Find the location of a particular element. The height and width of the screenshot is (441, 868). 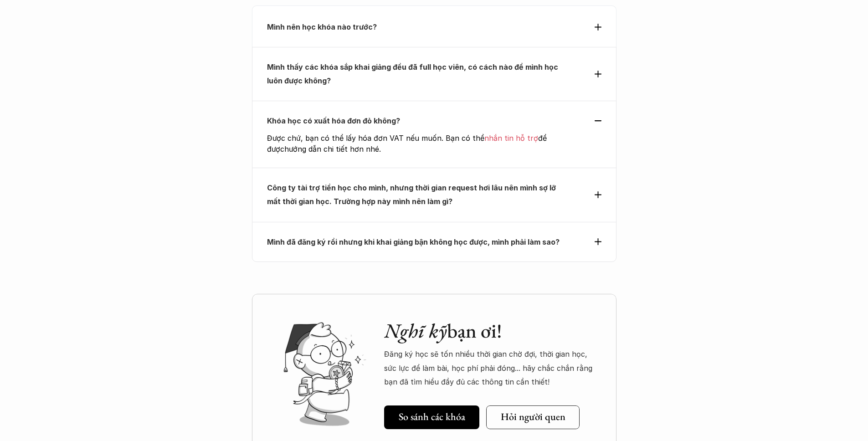

em: Nghĩ kỹ is located at coordinates (416, 330).